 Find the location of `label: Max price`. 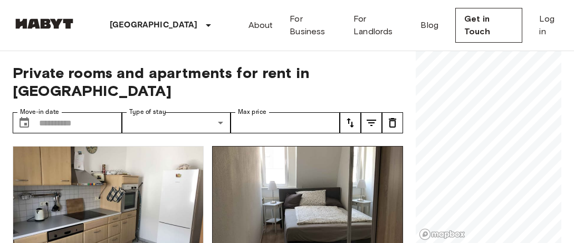

label: Max price is located at coordinates (252, 112).